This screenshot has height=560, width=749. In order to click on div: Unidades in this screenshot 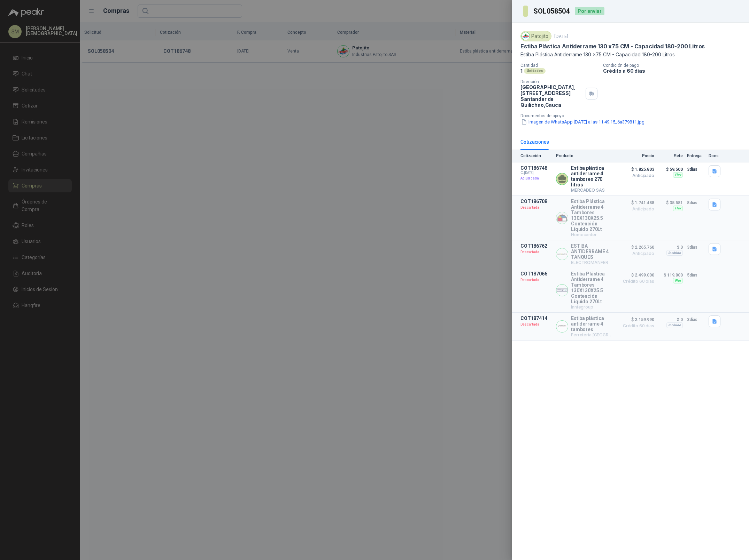, I will do `click(535, 71)`.